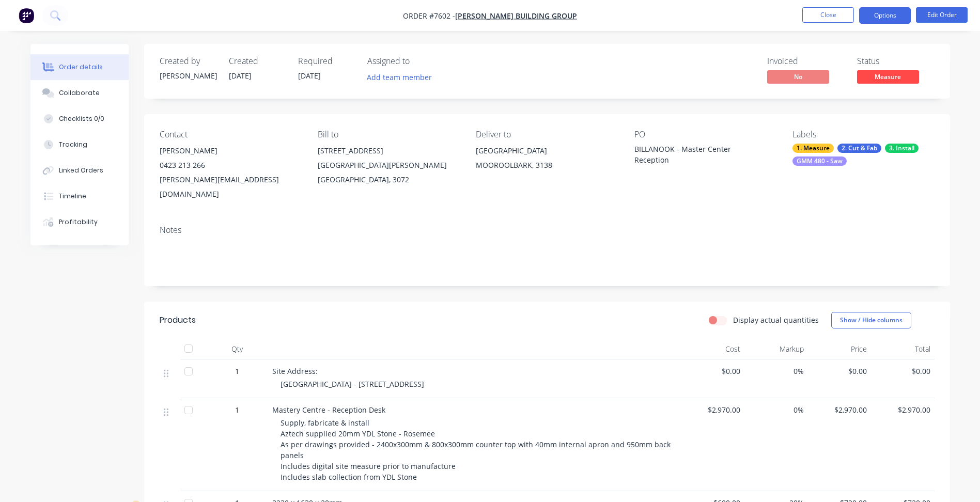 The image size is (980, 502). I want to click on button: Close, so click(828, 15).